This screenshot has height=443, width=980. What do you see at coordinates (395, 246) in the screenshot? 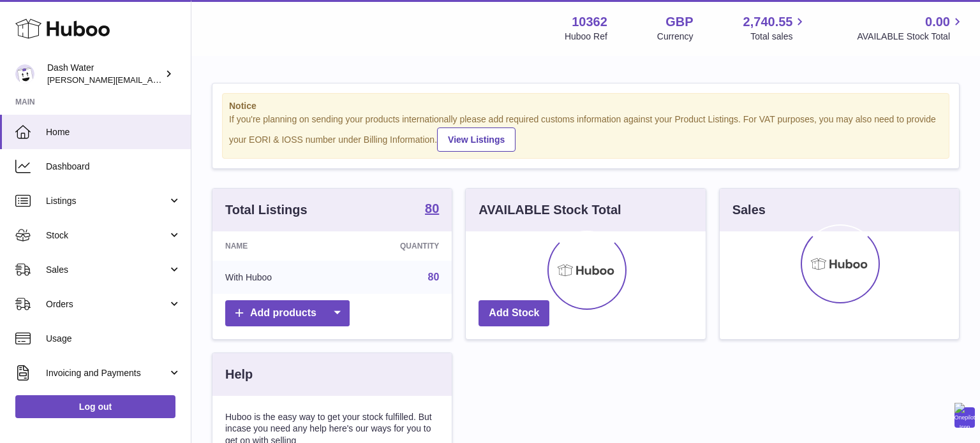
I see `th: Quantity` at bounding box center [395, 246].